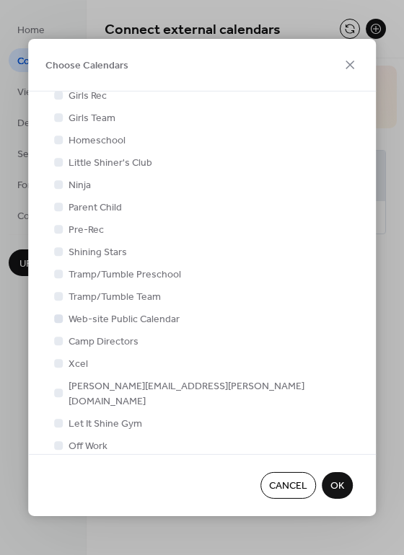  What do you see at coordinates (86, 230) in the screenshot?
I see `span: Pre-Rec` at bounding box center [86, 230].